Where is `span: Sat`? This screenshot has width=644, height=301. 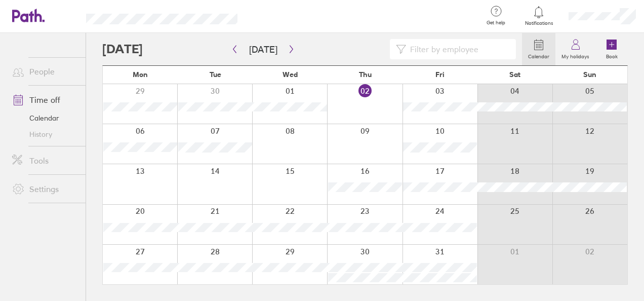 span: Sat is located at coordinates (515, 75).